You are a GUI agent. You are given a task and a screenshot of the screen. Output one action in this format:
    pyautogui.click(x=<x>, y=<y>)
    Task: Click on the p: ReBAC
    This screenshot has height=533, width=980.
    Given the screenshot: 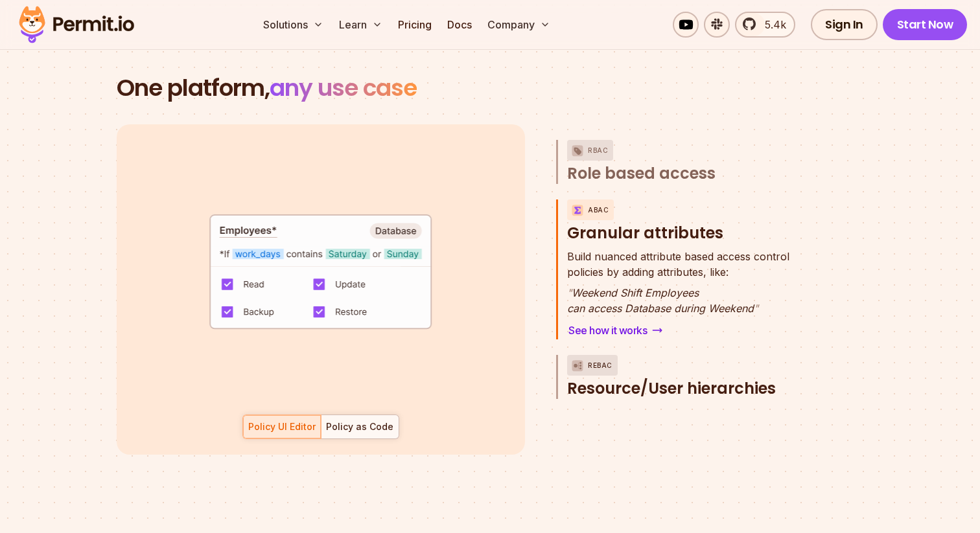 What is the action you would take?
    pyautogui.click(x=600, y=365)
    